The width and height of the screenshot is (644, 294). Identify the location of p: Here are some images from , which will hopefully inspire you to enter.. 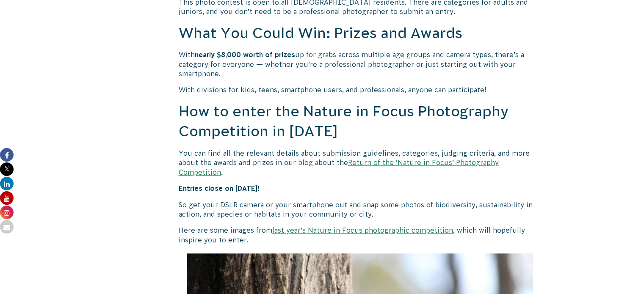
(360, 235).